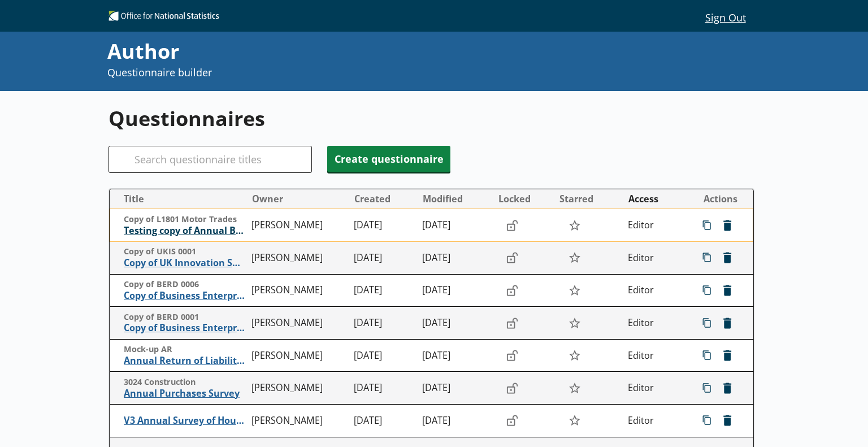 Image resolution: width=868 pixels, height=447 pixels. What do you see at coordinates (185, 349) in the screenshot?
I see `span: Mock-up AR` at bounding box center [185, 349].